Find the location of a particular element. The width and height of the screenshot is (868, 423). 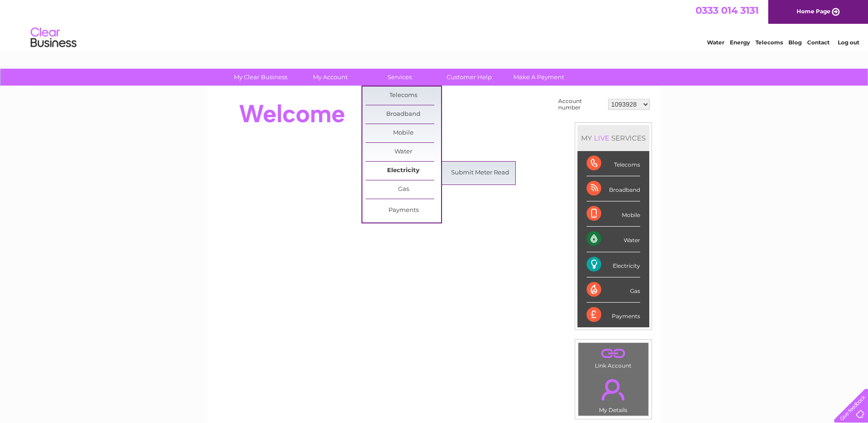

a: Payments is located at coordinates (403, 211).